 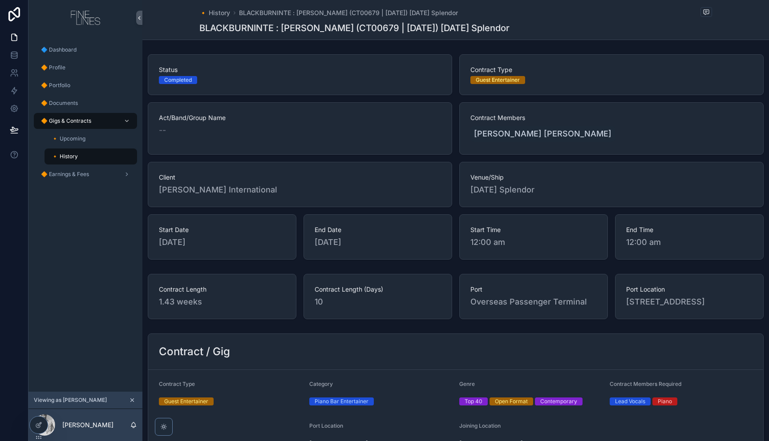 I want to click on span: Venue/Ship, so click(x=611, y=178).